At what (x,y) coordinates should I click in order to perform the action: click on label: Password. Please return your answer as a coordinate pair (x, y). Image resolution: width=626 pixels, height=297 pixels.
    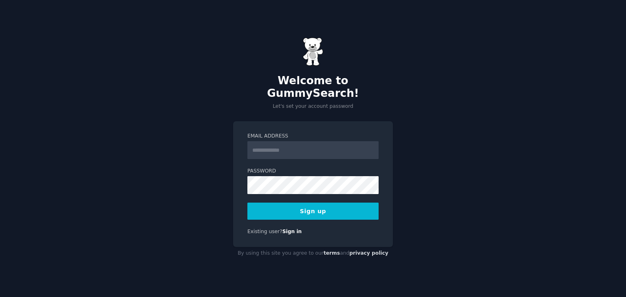
    Looking at the image, I should click on (313, 172).